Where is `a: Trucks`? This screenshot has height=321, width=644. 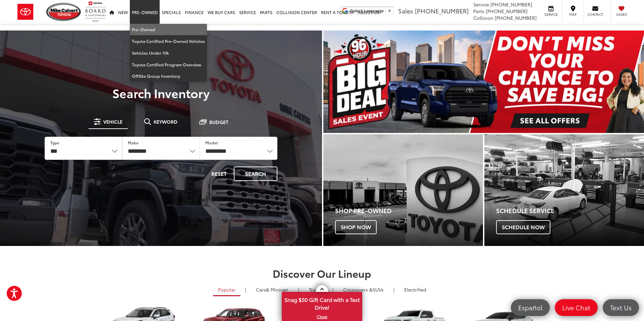 a: Trucks is located at coordinates (315, 289).